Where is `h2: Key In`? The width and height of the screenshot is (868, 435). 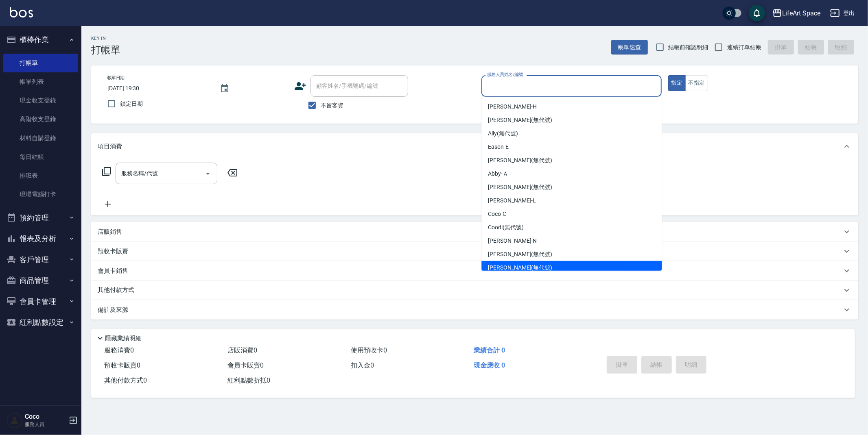
h2: Key In is located at coordinates (106, 38).